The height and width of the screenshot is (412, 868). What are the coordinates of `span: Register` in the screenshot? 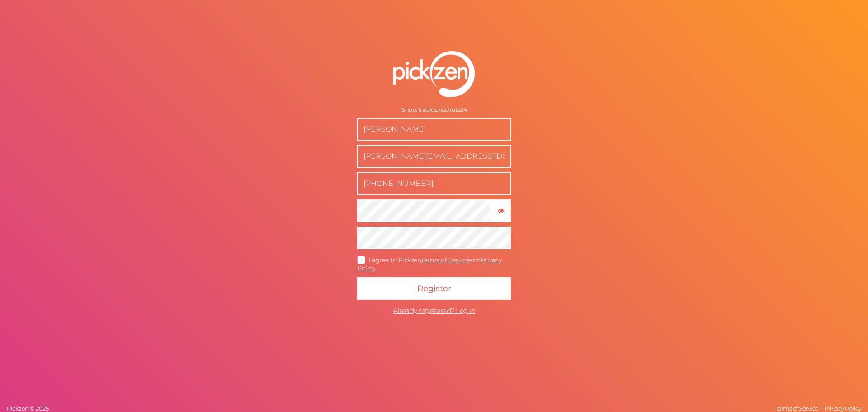 It's located at (434, 289).